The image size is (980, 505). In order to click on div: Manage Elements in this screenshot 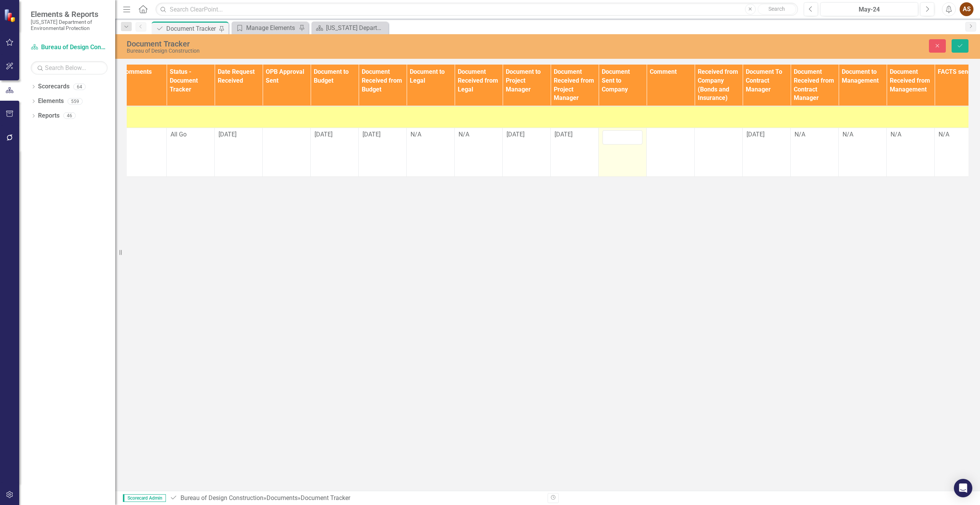, I will do `click(272, 28)`.